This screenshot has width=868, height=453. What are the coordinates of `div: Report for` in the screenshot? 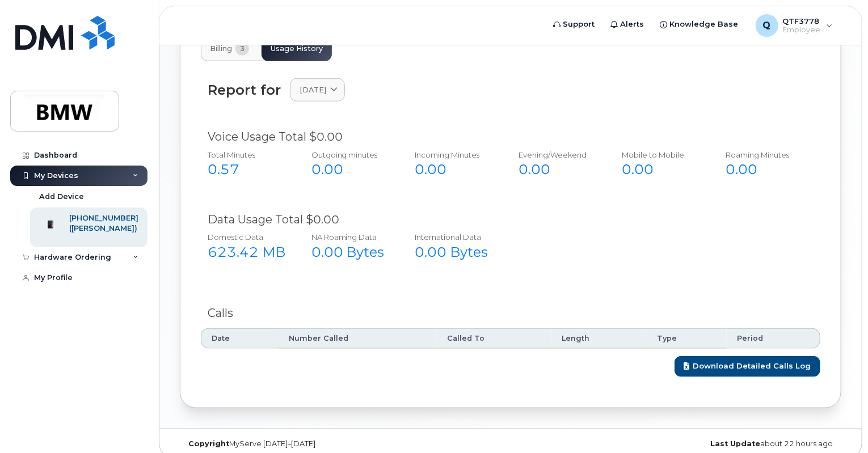 It's located at (244, 89).